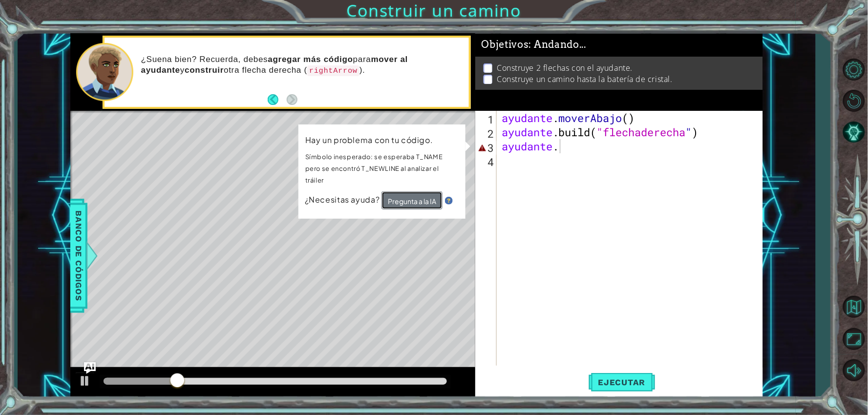 Image resolution: width=868 pixels, height=415 pixels. Describe the element at coordinates (585, 79) in the screenshot. I see `font: Construye un camino hasta la batería de cristal.` at that location.